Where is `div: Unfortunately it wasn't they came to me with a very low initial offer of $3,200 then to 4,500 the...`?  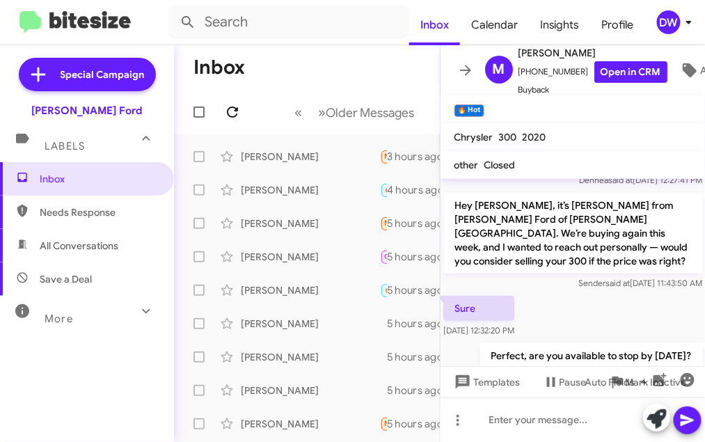 div: Unfortunately it wasn't they came to me with a very low initial offer of $3,200 then to 4,500 the... is located at coordinates (383, 357).